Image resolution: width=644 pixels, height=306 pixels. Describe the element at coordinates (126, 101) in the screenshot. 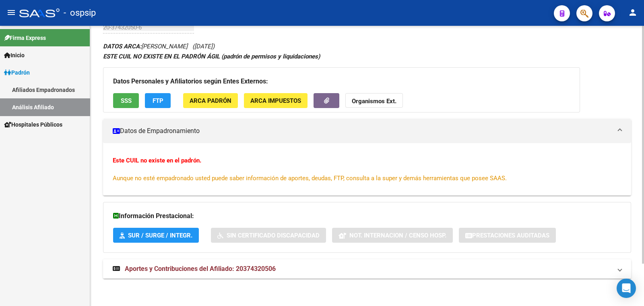

I see `span: SSS` at that location.